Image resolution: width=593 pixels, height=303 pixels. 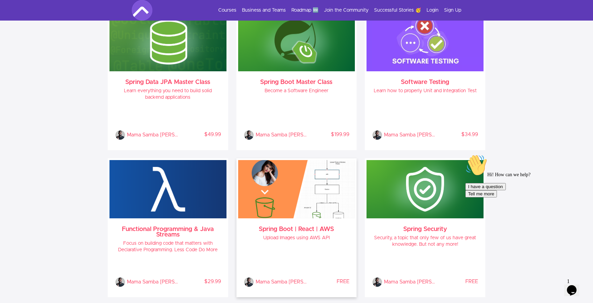 What do you see at coordinates (168, 94) in the screenshot?
I see `h4: Learn everything you need to build solid backend applications` at bounding box center [168, 94].